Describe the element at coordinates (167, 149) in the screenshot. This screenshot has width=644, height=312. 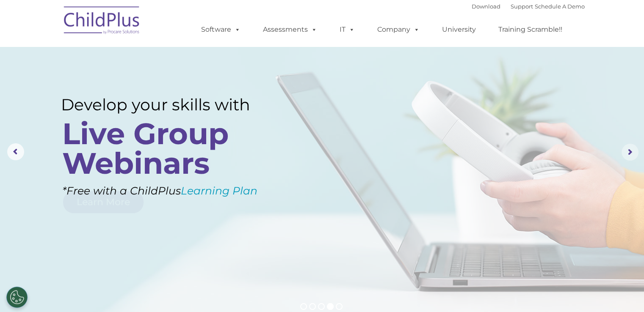
I see `rs-layer: Live Group Webinars` at that location.